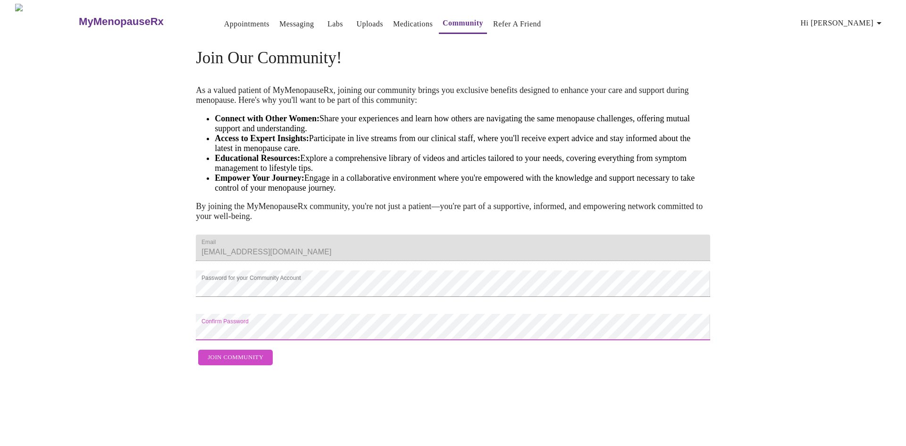  Describe the element at coordinates (462, 163) in the screenshot. I see `li: Explore a comprehensive library of videos and articles tailored to your needs, covering everythin...` at that location.